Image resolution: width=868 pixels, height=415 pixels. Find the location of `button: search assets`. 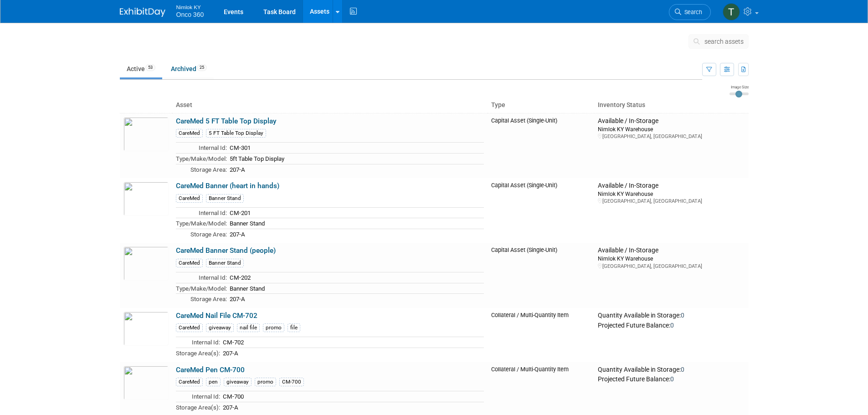

button: search assets is located at coordinates (718, 42).